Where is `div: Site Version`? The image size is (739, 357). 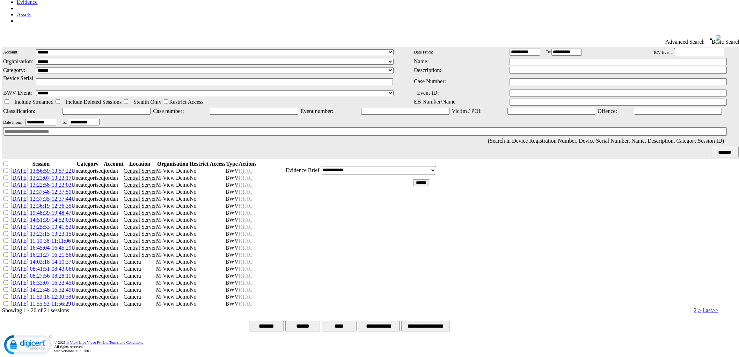
div: Site Version is located at coordinates (395, 350).